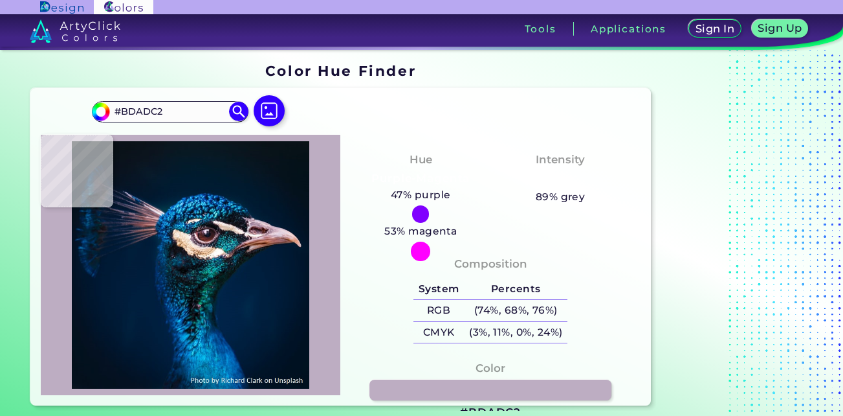  What do you see at coordinates (781, 28) in the screenshot?
I see `h5: Sign Up` at bounding box center [781, 28].